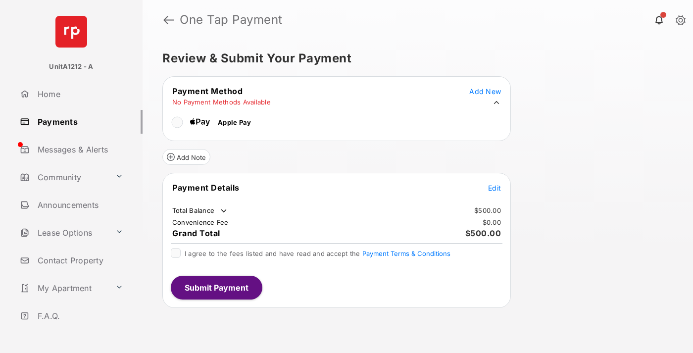 This screenshot has height=353, width=693. What do you see at coordinates (216, 288) in the screenshot?
I see `button: Submit Payment` at bounding box center [216, 288].